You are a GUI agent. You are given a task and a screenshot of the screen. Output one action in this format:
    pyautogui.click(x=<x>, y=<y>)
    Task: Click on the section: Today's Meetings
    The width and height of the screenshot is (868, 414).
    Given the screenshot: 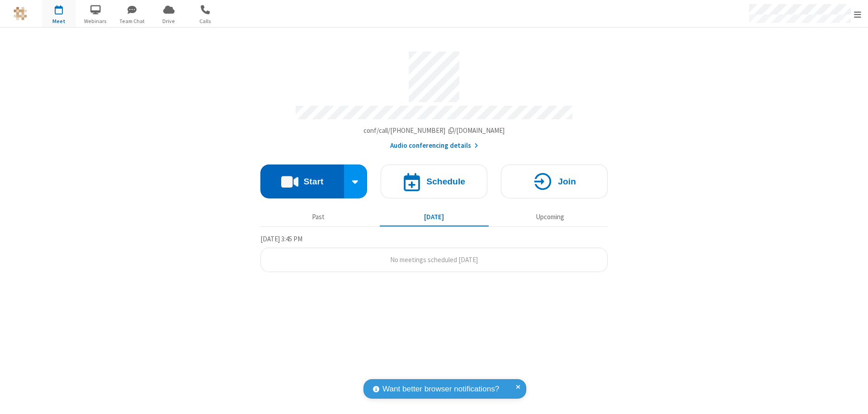 What is the action you would take?
    pyautogui.click(x=434, y=253)
    